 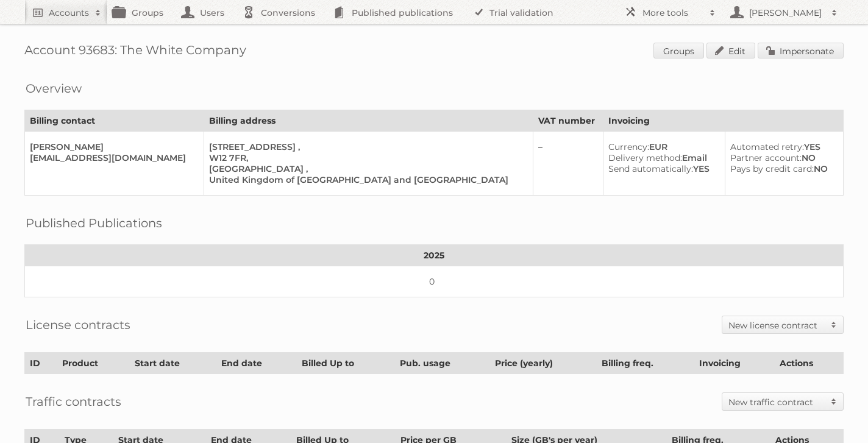 What do you see at coordinates (69, 13) in the screenshot?
I see `h2: Accounts` at bounding box center [69, 13].